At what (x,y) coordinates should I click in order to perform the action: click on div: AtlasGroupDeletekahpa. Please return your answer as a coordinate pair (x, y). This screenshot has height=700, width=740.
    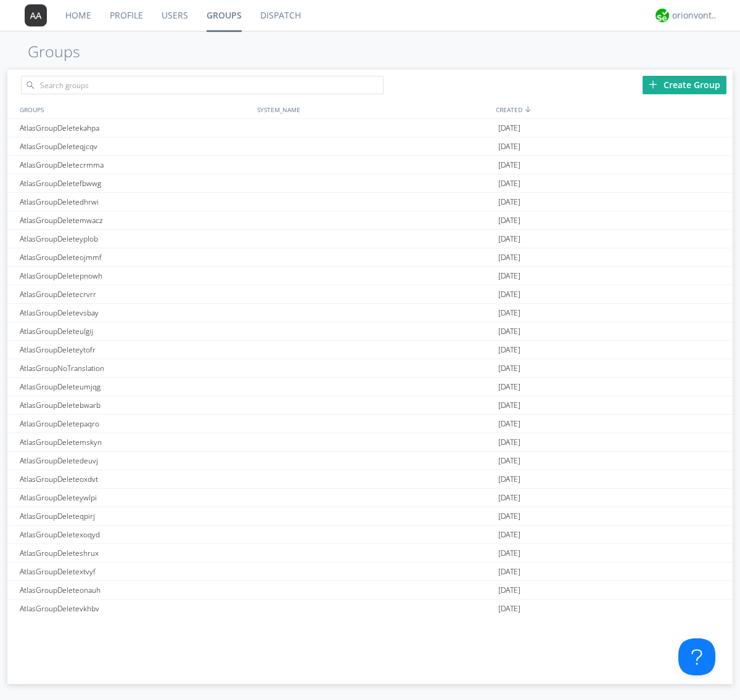
    Looking at the image, I should click on (135, 128).